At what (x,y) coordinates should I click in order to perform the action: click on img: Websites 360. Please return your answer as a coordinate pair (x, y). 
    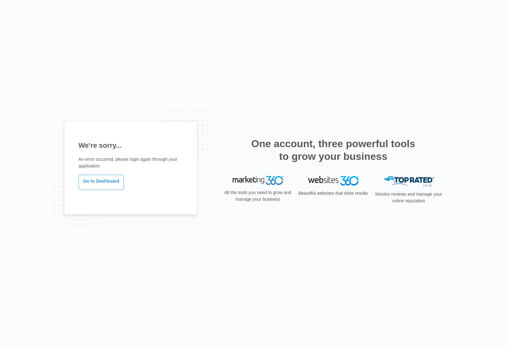
    Looking at the image, I should click on (334, 180).